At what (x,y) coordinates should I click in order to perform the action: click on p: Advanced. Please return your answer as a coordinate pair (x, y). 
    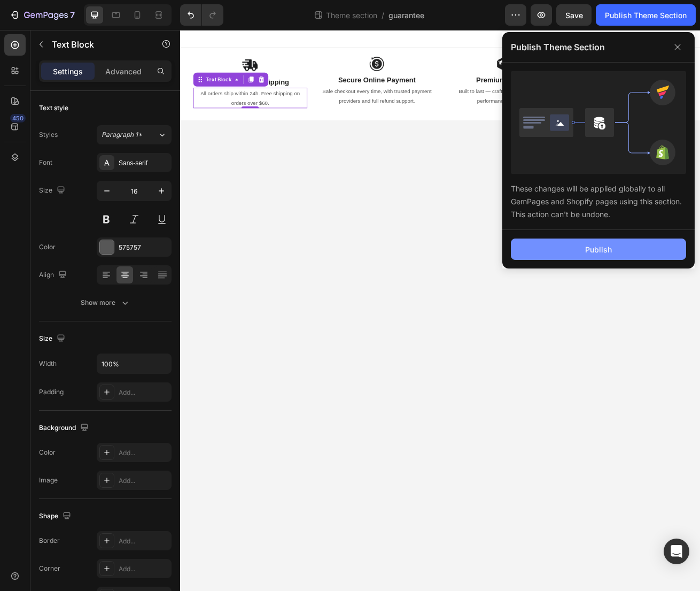
    Looking at the image, I should click on (124, 71).